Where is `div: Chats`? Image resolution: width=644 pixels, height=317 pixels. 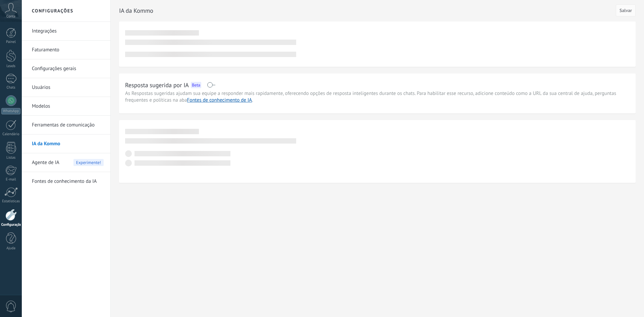
div: Chats is located at coordinates (11, 87).